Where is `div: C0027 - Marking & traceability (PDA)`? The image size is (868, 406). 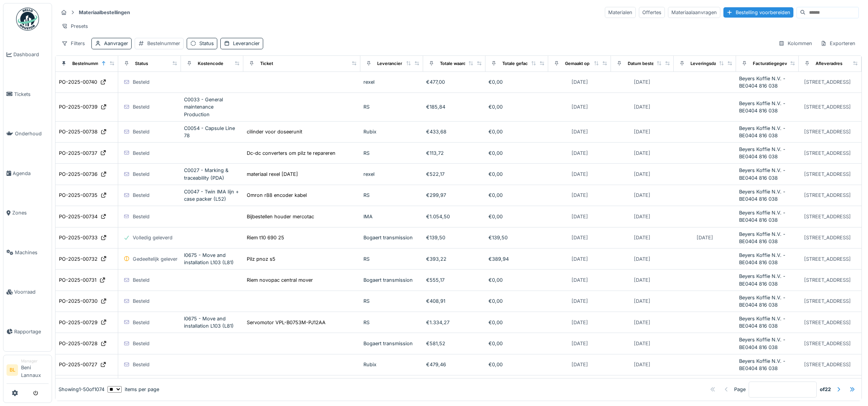 div: C0027 - Marking & traceability (PDA) is located at coordinates (212, 174).